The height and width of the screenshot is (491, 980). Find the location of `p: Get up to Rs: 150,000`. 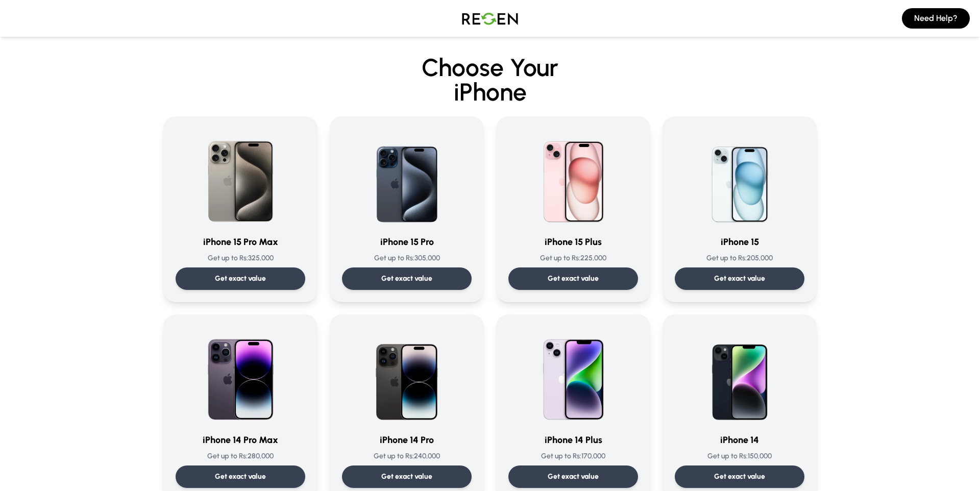

p: Get up to Rs: 150,000 is located at coordinates (739, 456).